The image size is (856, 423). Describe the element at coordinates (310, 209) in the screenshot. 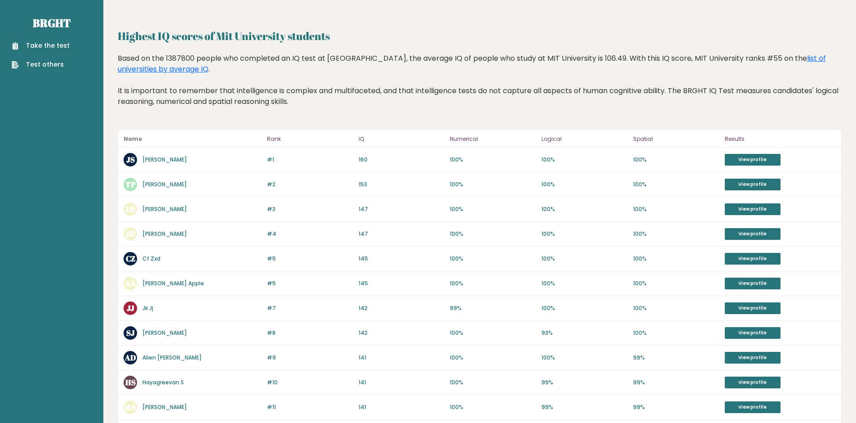

I see `p: #3` at that location.